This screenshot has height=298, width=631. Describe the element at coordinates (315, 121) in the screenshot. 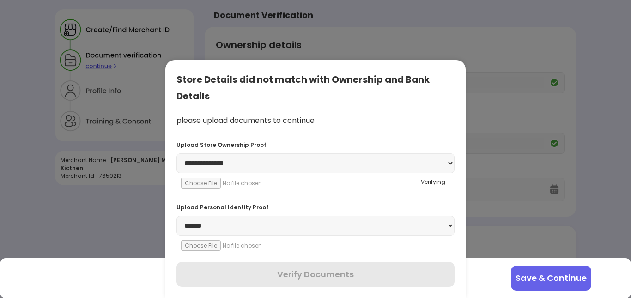

I see `div: please upload documents to continue` at that location.